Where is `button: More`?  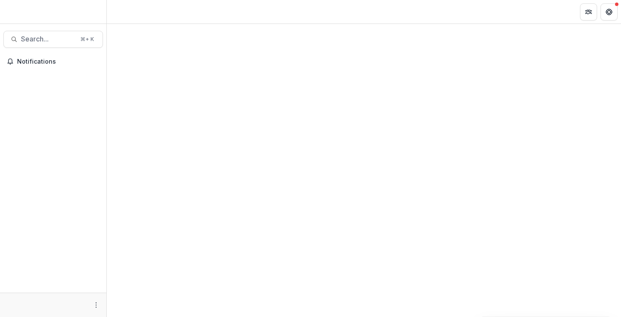
button: More is located at coordinates (96, 305).